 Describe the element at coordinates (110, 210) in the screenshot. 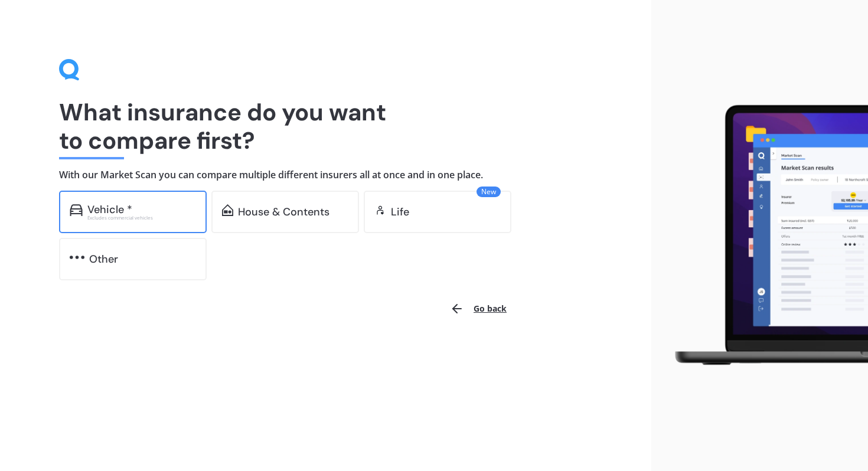

I see `div: Vehicle *` at that location.